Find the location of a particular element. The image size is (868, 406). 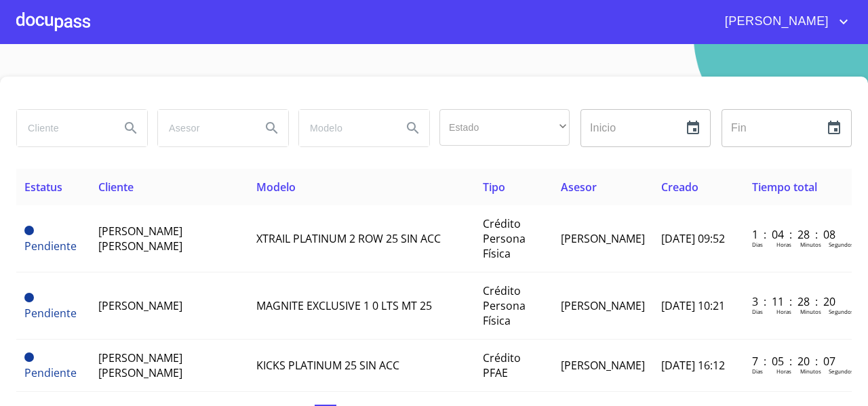

span: Crédito PFAE is located at coordinates (502, 365).